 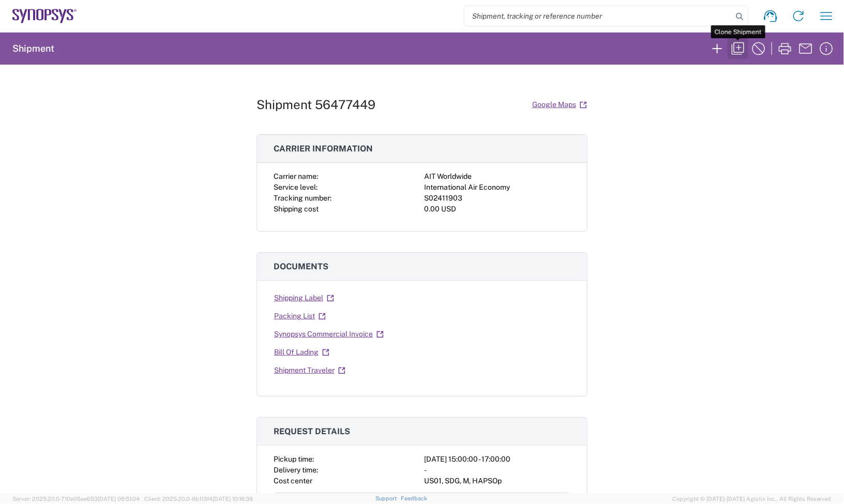 What do you see at coordinates (497, 187) in the screenshot?
I see `div: International Air Economy` at bounding box center [497, 187].